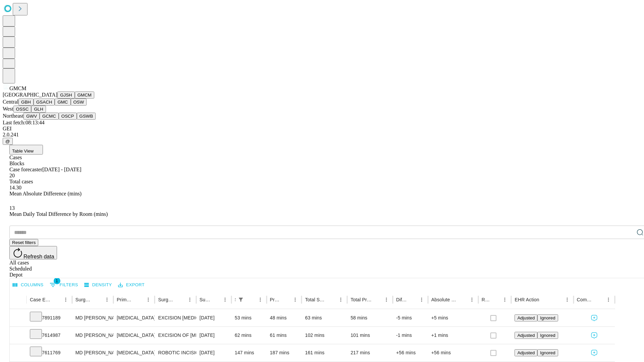 Image resolution: width=644 pixels, height=362 pixels. I want to click on div: 58 mins, so click(370, 318).